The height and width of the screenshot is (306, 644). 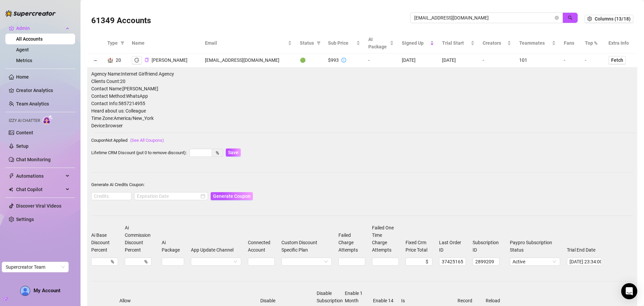 What do you see at coordinates (168, 196) in the screenshot?
I see `input: Expiration Date` at bounding box center [168, 196].